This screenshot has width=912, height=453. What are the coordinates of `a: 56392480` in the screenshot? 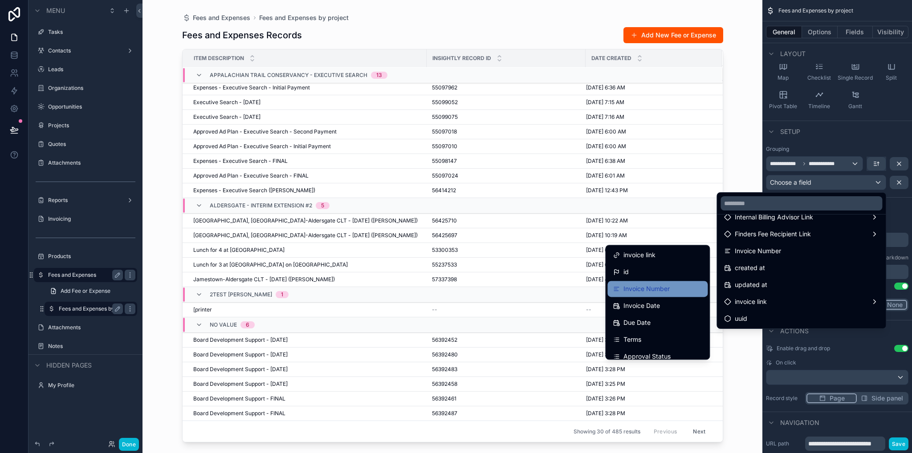 It's located at (506, 355).